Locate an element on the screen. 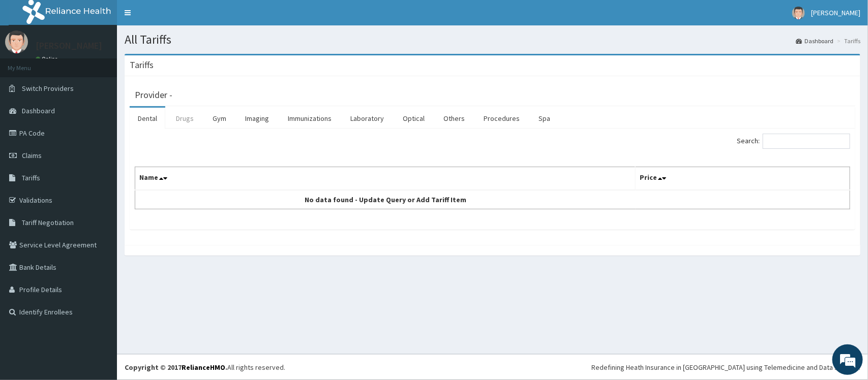 This screenshot has width=868, height=380. a: Online is located at coordinates (48, 59).